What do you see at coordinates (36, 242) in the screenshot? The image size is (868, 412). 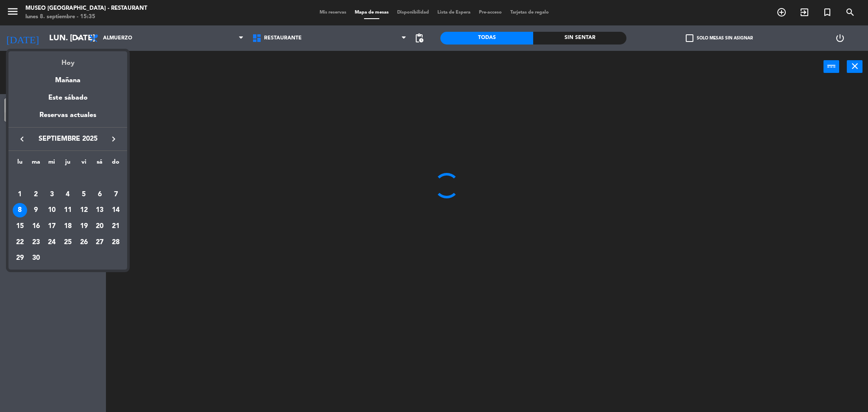 I see `td: 23 de septiembre de 2025` at bounding box center [36, 242].